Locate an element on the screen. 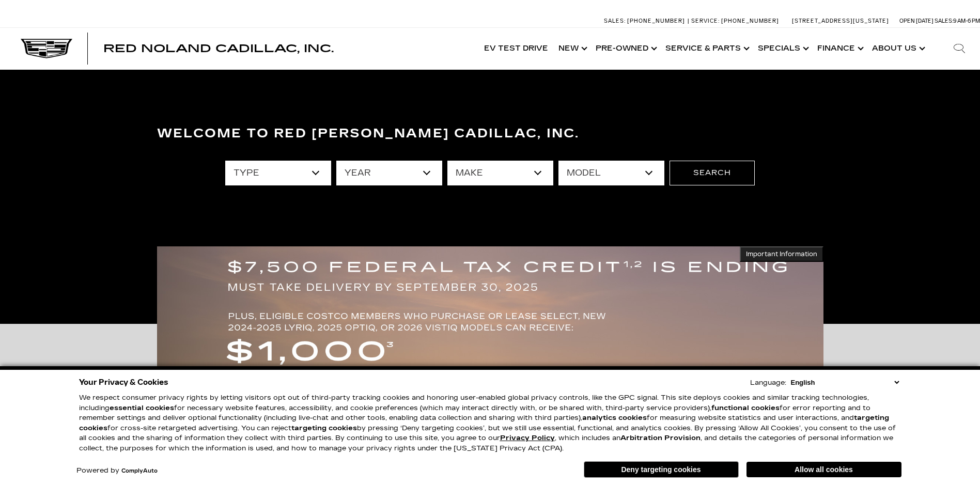 This screenshot has width=980, height=485. a: Cadillac Dark Logo with Cadillac White Text is located at coordinates (46, 49).